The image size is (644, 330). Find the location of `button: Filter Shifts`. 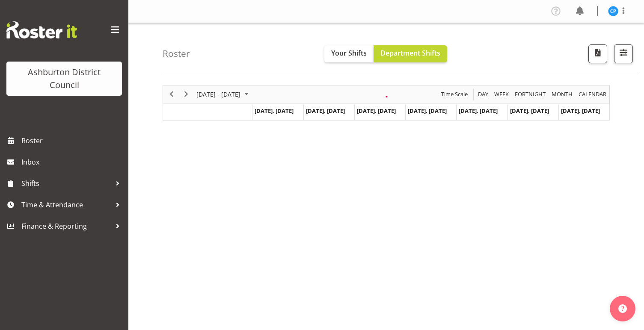

button: Filter Shifts is located at coordinates (623, 54).